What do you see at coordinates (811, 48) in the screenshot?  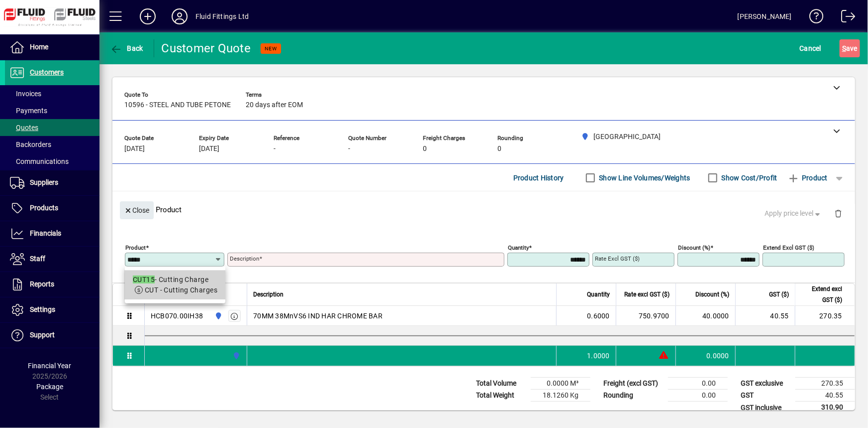 I see `button: Cancel` at bounding box center [811, 48].